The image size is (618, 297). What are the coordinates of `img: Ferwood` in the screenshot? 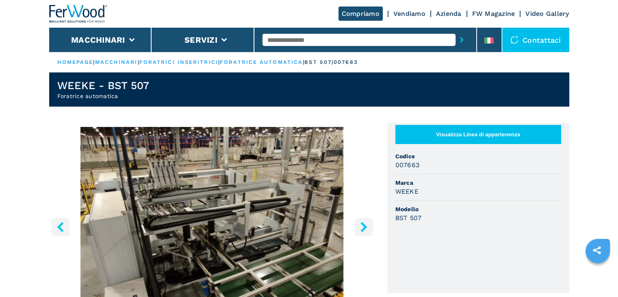 It's located at (78, 14).